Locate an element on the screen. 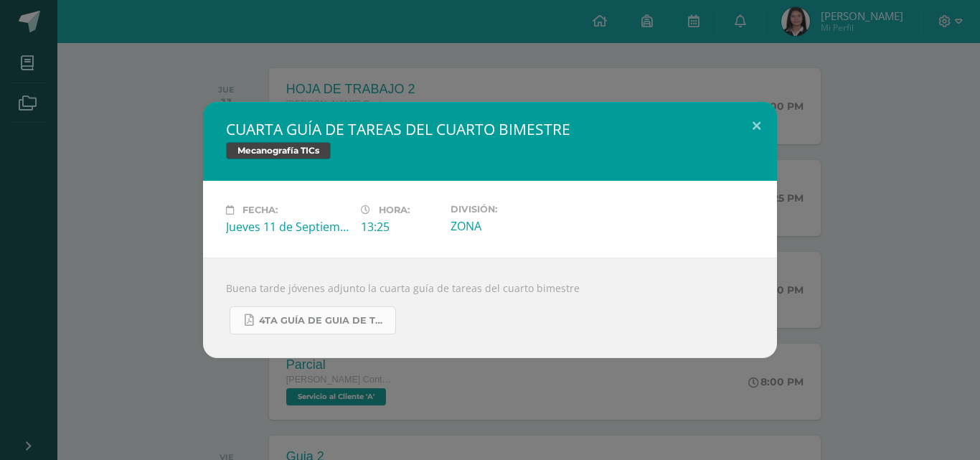  span: 4TA GUÍA DE GUIA DE TAREAS DE 4TH DIVERSIFICADO Y 5TO PC. DEL CUARTO BIMESTRE SEPTIEMBRE.pdf is located at coordinates (323, 320).